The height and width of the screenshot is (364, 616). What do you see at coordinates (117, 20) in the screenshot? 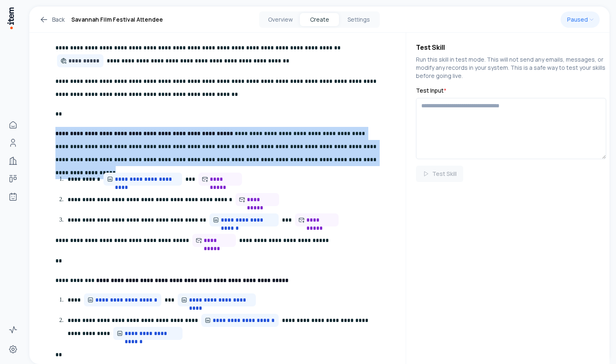
I see `h1: Savannah Film Festival Attendee` at bounding box center [117, 20].